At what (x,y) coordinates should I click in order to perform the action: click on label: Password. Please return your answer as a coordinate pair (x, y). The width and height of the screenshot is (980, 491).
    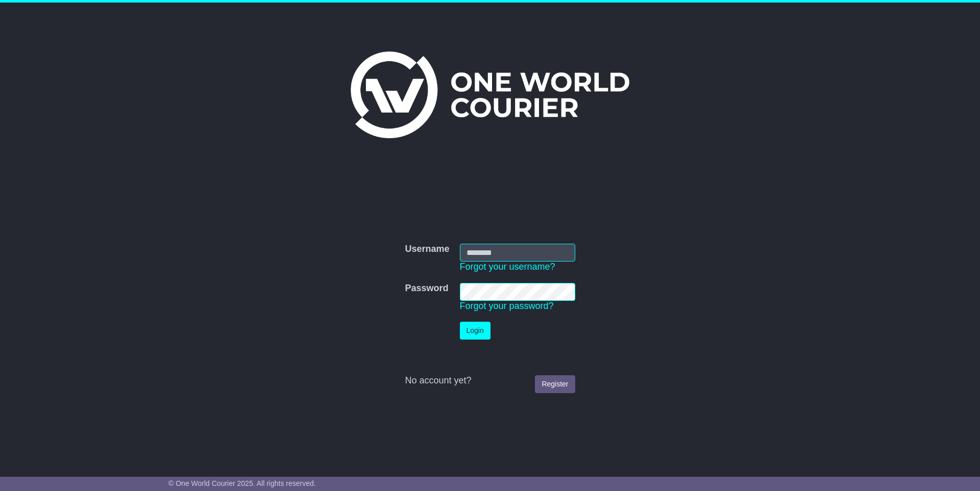
    Looking at the image, I should click on (426, 289).